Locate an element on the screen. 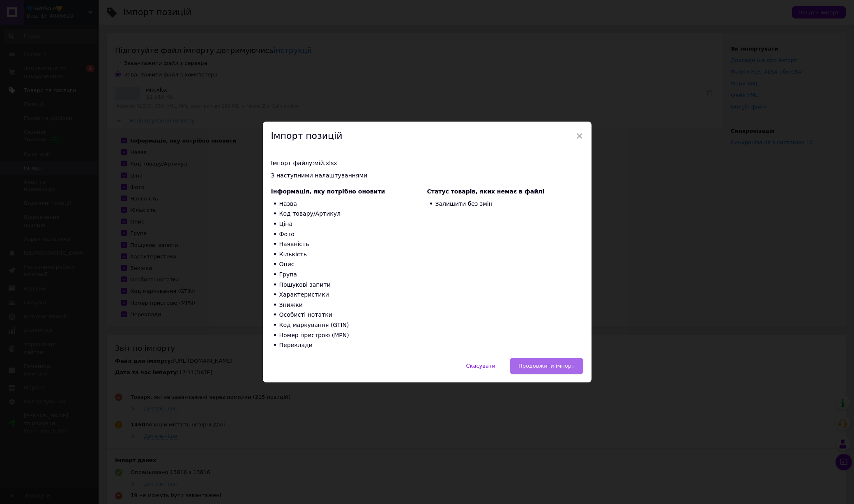 The height and width of the screenshot is (504, 854). li: Залишити без змін is located at coordinates (505, 204).